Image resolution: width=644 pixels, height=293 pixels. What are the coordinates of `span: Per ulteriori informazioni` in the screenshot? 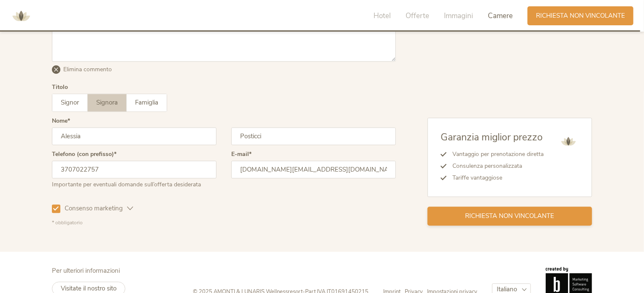 It's located at (86, 271).